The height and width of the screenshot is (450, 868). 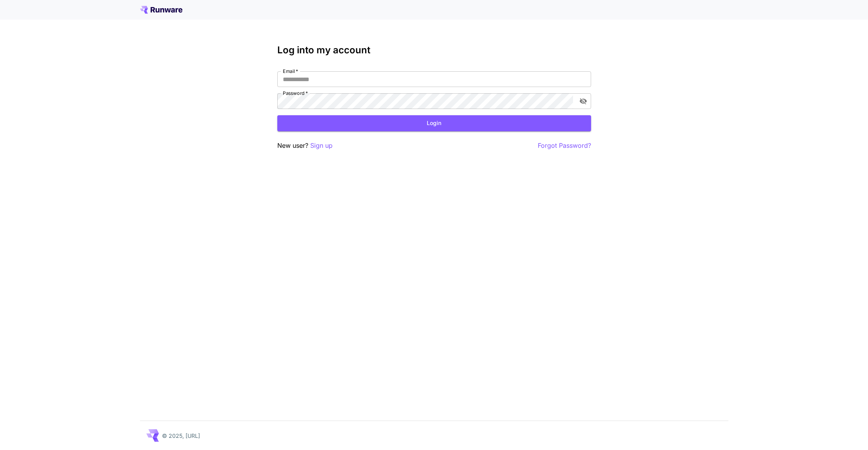 What do you see at coordinates (290, 71) in the screenshot?
I see `label: Email` at bounding box center [290, 71].